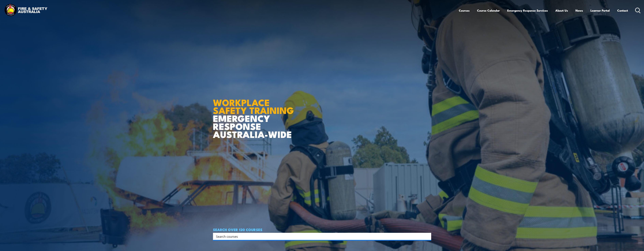 The image size is (644, 251). Describe the element at coordinates (253, 106) in the screenshot. I see `strong: WORKPLACE SAFETY TRAINING` at that location.